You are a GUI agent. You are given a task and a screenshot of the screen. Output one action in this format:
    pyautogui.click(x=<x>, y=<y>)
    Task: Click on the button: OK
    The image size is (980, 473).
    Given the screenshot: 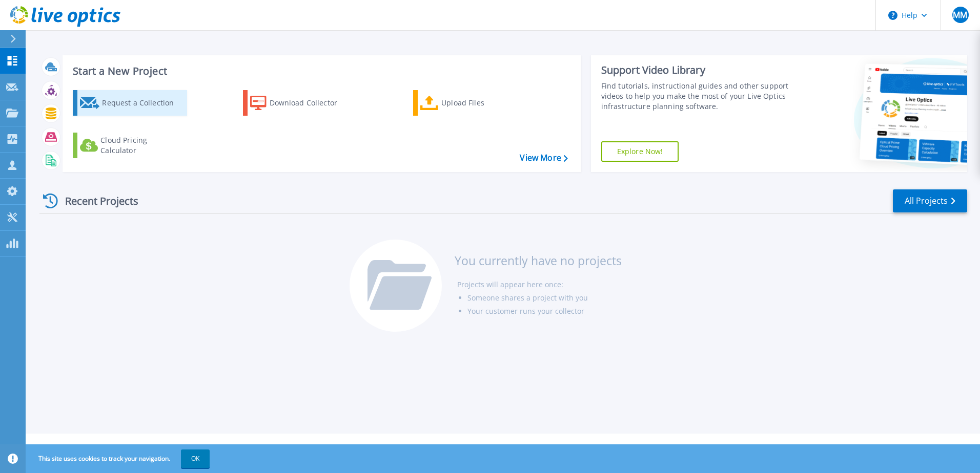 What is the action you would take?
    pyautogui.click(x=195, y=459)
    